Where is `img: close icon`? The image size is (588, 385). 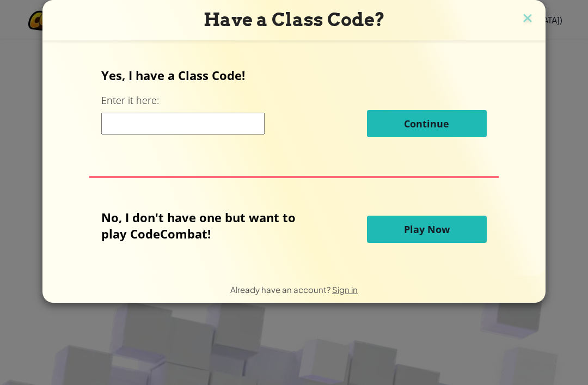
img: close icon is located at coordinates (527, 19).